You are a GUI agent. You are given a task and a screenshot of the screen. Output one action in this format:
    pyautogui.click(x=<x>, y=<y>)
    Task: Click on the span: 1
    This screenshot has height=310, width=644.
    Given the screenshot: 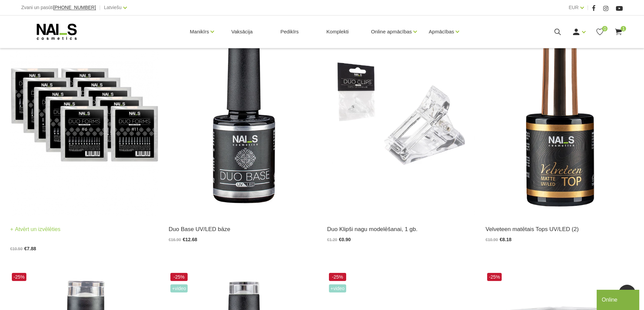 What is the action you would take?
    pyautogui.click(x=623, y=29)
    